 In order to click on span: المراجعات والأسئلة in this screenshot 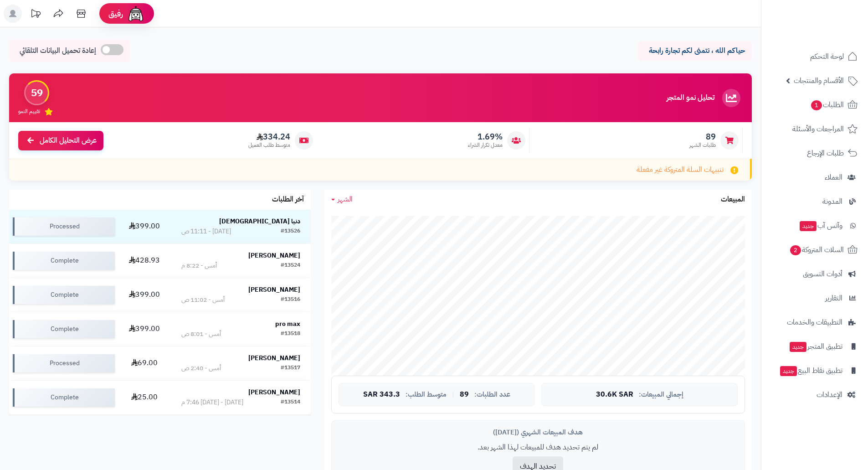, I will do `click(818, 129)`.